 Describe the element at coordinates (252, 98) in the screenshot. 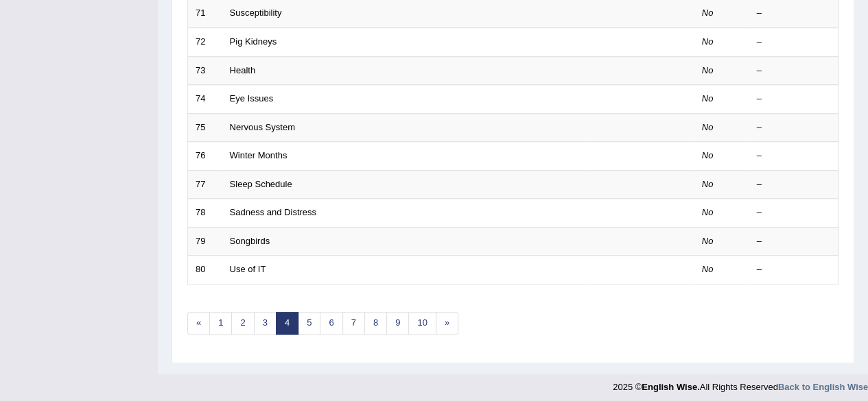

I see `a: Eye Issues` at that location.